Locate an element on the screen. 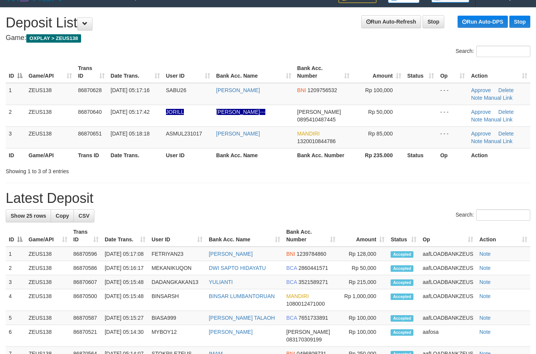 This screenshot has height=354, width=536. td: 86870586 is located at coordinates (86, 268).